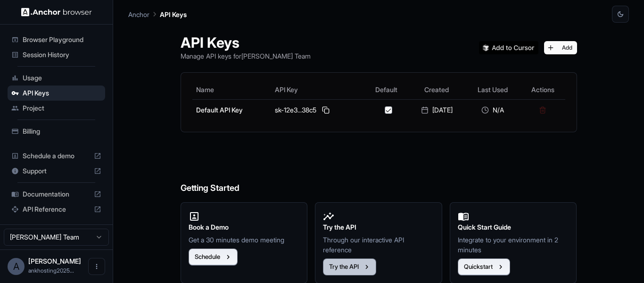 The width and height of the screenshot is (644, 283). What do you see at coordinates (244, 227) in the screenshot?
I see `h2: Book a Demo` at bounding box center [244, 227].